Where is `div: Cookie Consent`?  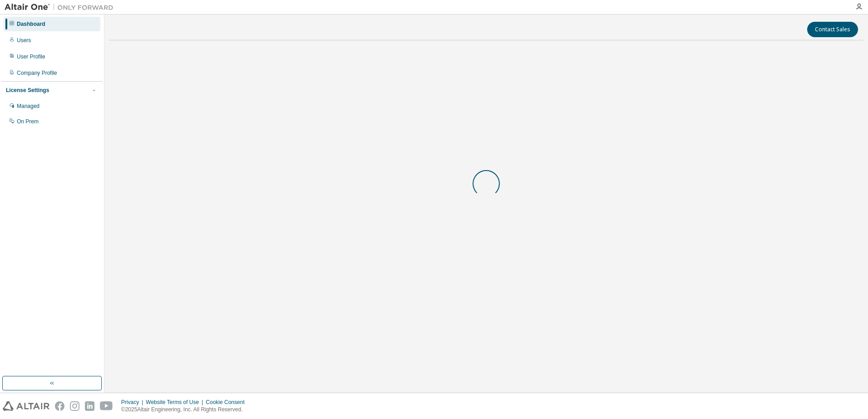
div: Cookie Consent is located at coordinates (227, 402).